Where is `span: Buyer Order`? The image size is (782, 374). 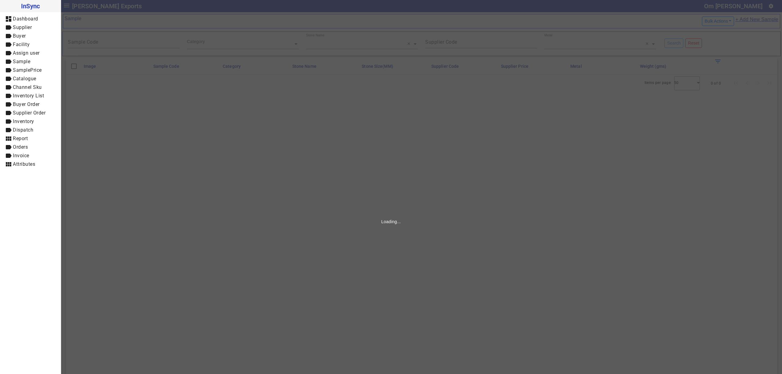 span: Buyer Order is located at coordinates (26, 104).